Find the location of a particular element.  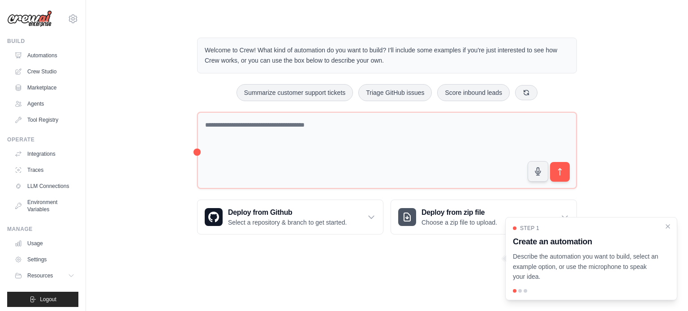

span: Logout is located at coordinates (48, 300).